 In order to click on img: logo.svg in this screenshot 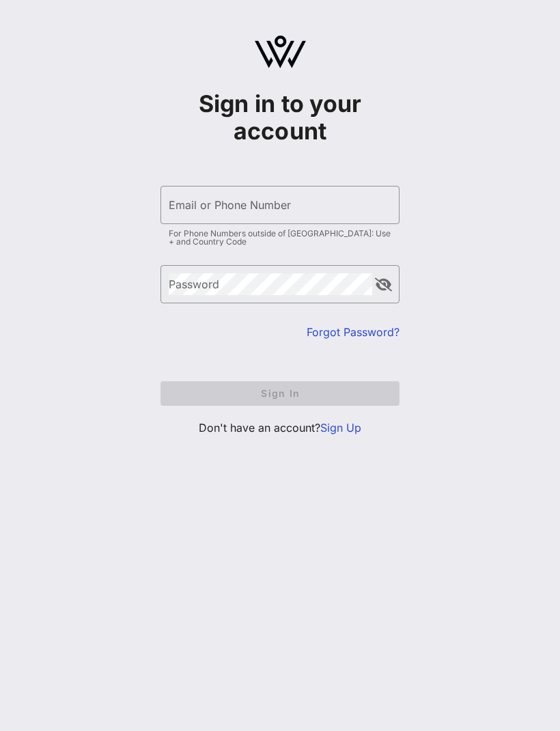, I will do `click(280, 52)`.